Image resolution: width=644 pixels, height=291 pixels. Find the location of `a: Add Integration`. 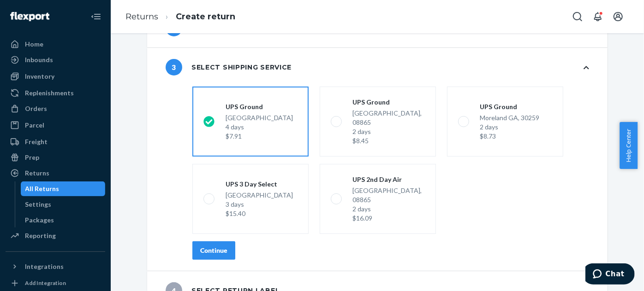

a: Add Integration is located at coordinates (55, 284).